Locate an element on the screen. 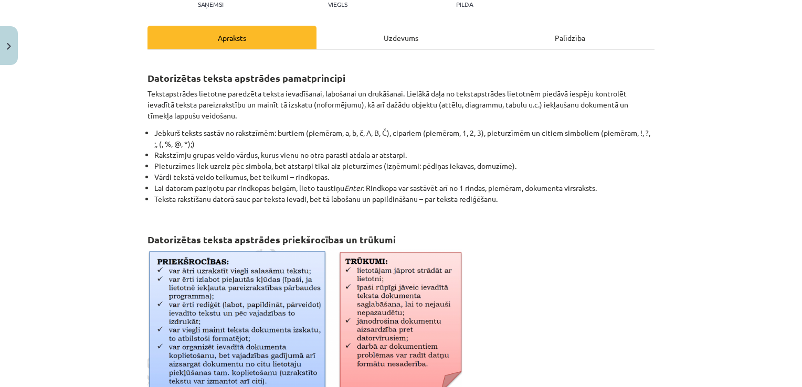 The width and height of the screenshot is (802, 387). i: Enter is located at coordinates (353, 188).